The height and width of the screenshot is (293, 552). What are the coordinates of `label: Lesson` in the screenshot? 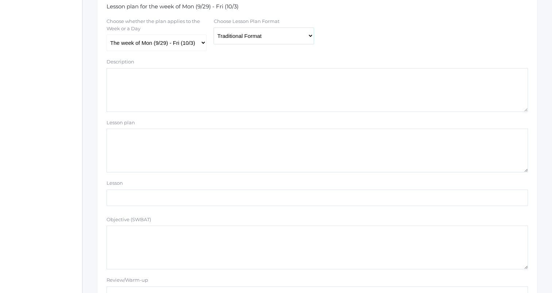 It's located at (114, 183).